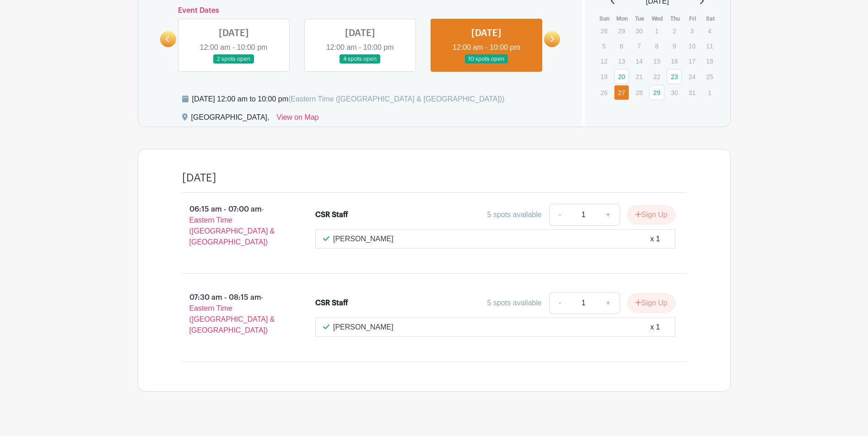 This screenshot has height=436, width=868. What do you see at coordinates (621, 46) in the screenshot?
I see `p: 6` at bounding box center [621, 46].